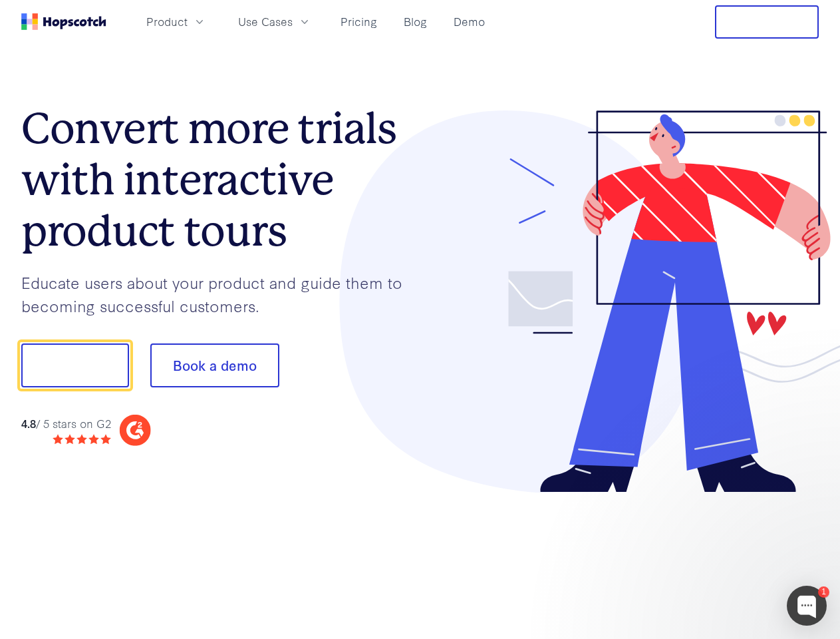 The height and width of the screenshot is (639, 840). Describe the element at coordinates (28, 423) in the screenshot. I see `strong: 4.8` at that location.